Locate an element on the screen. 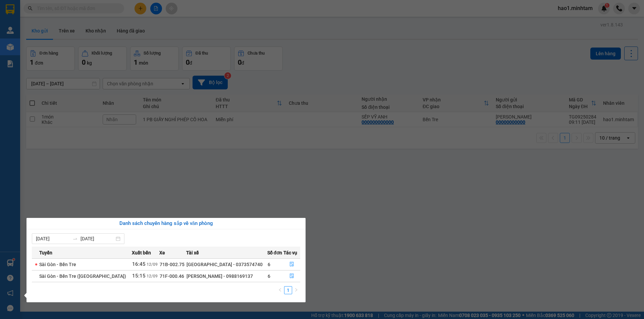 The image size is (644, 319). span: Số đơn is located at coordinates (275, 253).